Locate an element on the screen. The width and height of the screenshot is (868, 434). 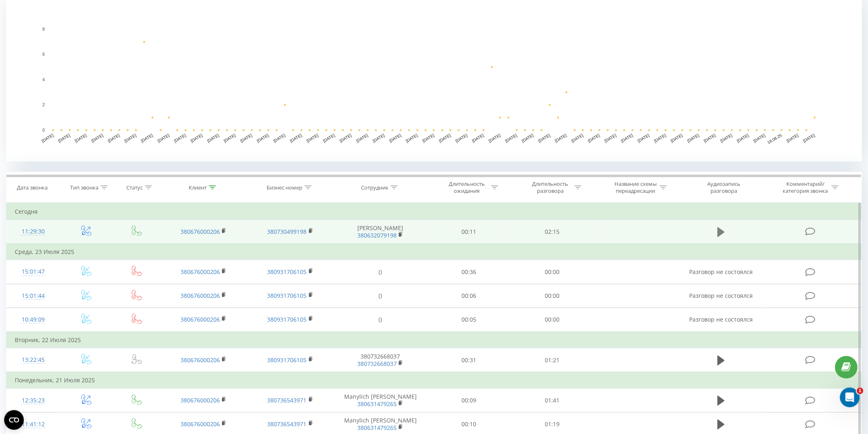
div: 10:49:09 is located at coordinates (33, 320).